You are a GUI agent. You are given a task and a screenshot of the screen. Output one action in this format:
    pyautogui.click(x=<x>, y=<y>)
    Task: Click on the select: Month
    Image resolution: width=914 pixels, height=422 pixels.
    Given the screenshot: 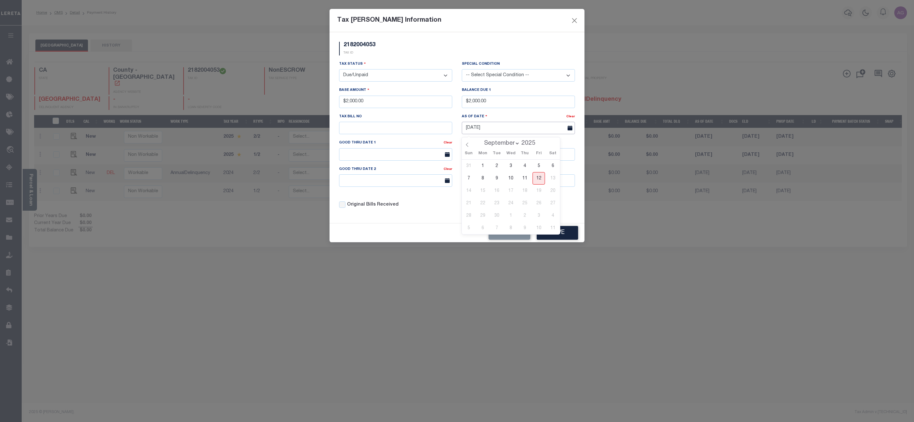 What is the action you would take?
    pyautogui.click(x=500, y=143)
    